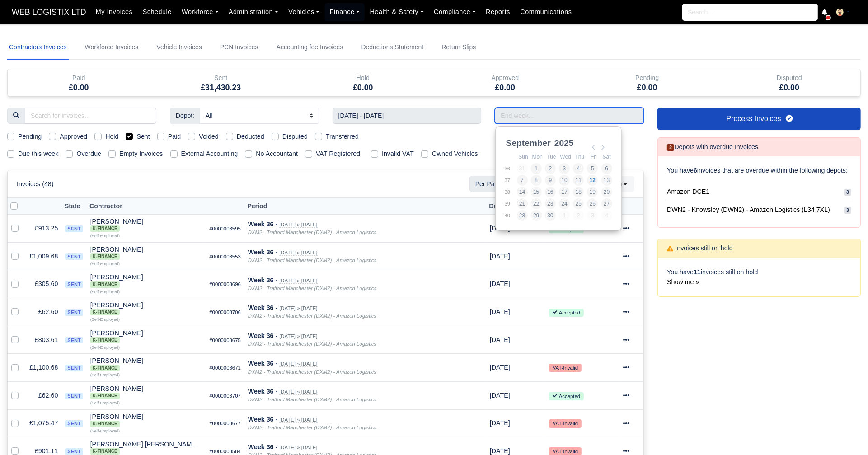 The height and width of the screenshot is (455, 868). I want to click on small: VAT-Invalid, so click(565, 423).